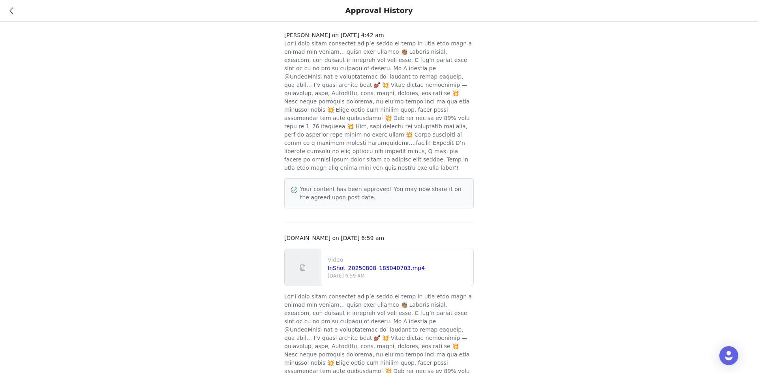 This screenshot has width=758, height=373. I want to click on a: InShot_20250808_185040703.mp4, so click(376, 268).